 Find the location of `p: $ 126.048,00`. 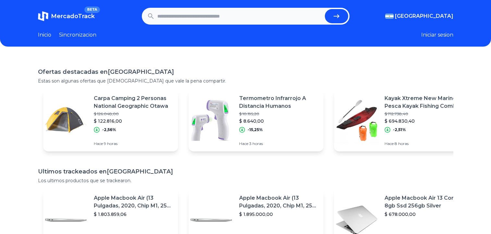

p: $ 126.048,00 is located at coordinates (133, 114).